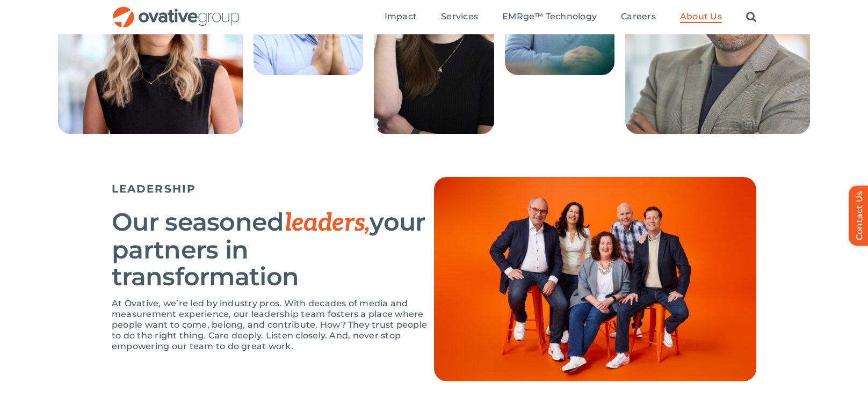 This screenshot has height=399, width=868. I want to click on span: leaders,, so click(327, 223).